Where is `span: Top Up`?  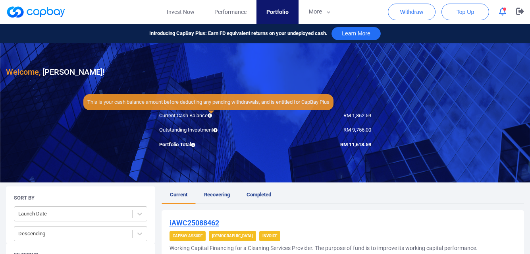
span: Top Up is located at coordinates (465, 12).